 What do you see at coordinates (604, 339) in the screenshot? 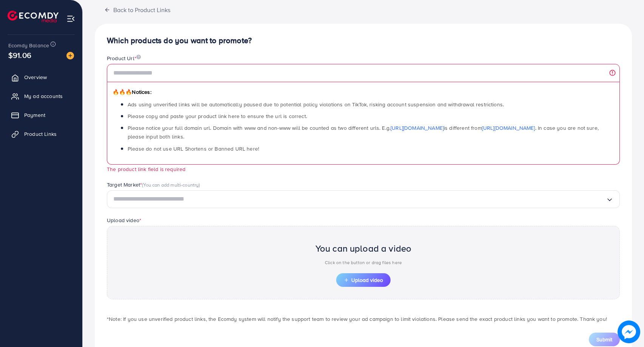
I see `span: Submit` at bounding box center [604, 339].